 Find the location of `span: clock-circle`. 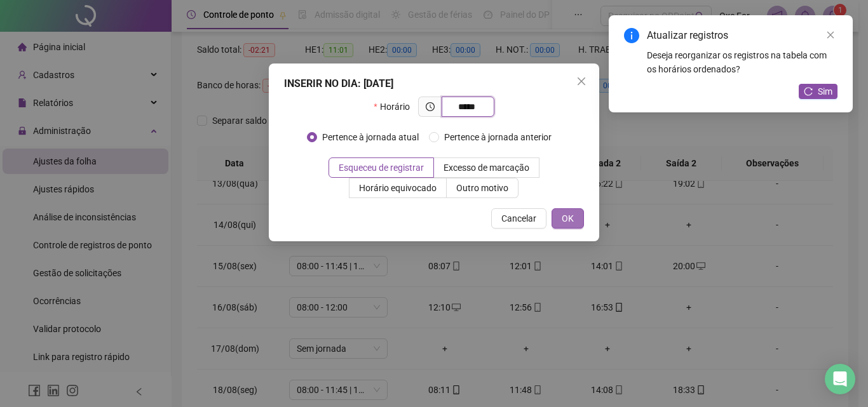

span: clock-circle is located at coordinates (430, 107).